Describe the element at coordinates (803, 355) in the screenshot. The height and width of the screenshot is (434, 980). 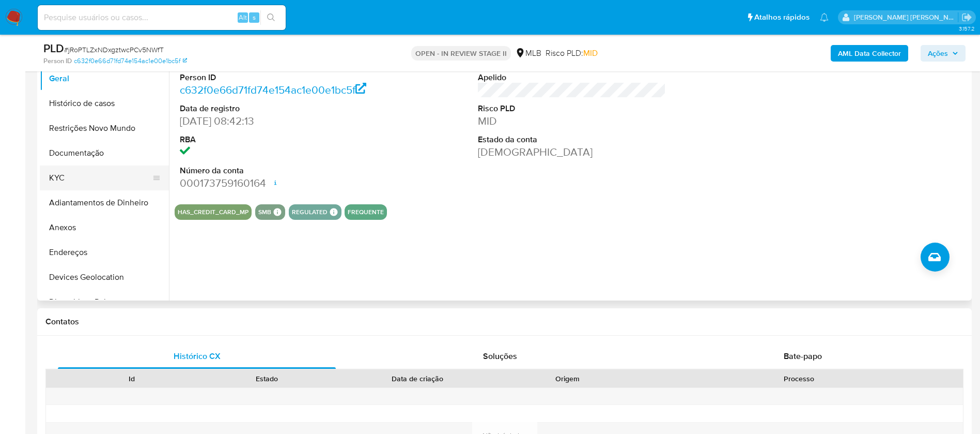
I see `span: Bate-papo` at that location.